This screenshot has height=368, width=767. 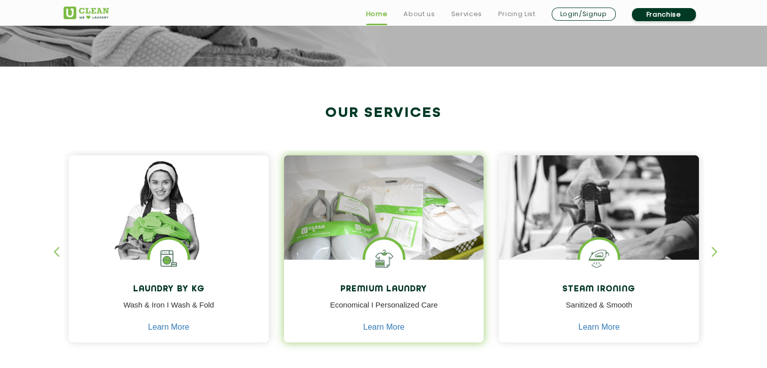 I want to click on img: laundry washing machine, so click(x=168, y=258).